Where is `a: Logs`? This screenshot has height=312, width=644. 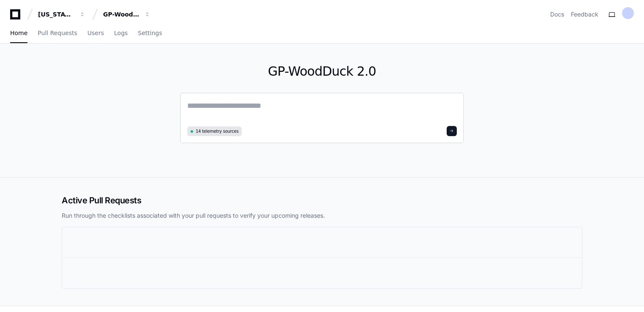 a: Logs is located at coordinates (121, 33).